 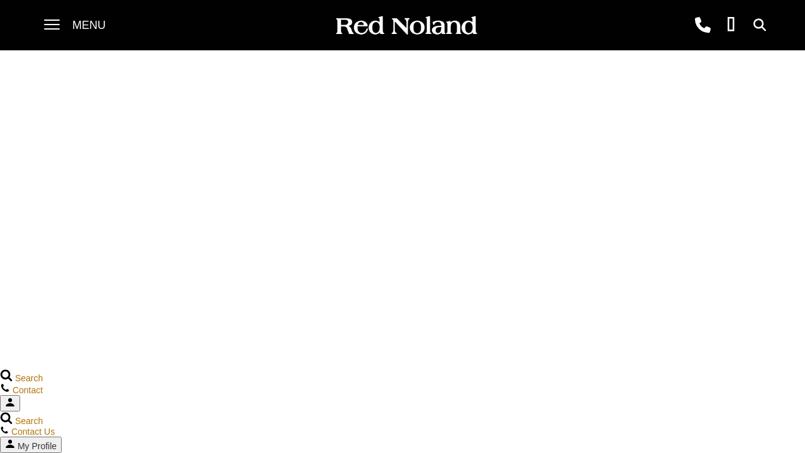 What do you see at coordinates (28, 390) in the screenshot?
I see `span: Contact` at bounding box center [28, 390].